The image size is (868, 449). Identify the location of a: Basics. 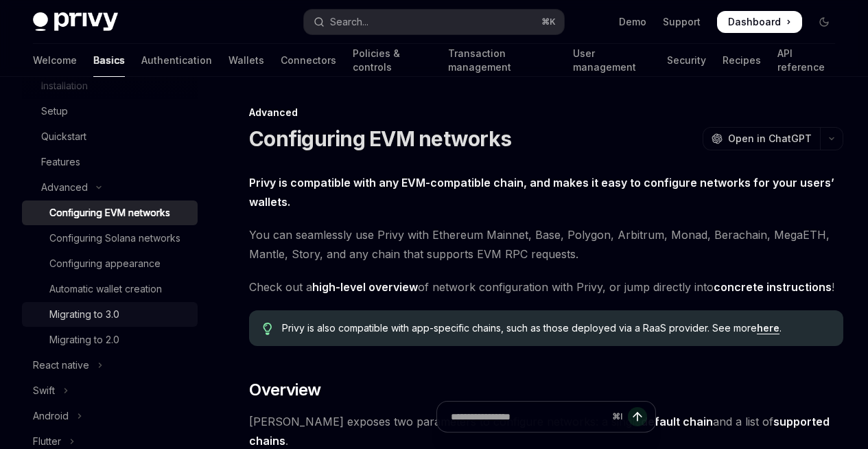
(109, 60).